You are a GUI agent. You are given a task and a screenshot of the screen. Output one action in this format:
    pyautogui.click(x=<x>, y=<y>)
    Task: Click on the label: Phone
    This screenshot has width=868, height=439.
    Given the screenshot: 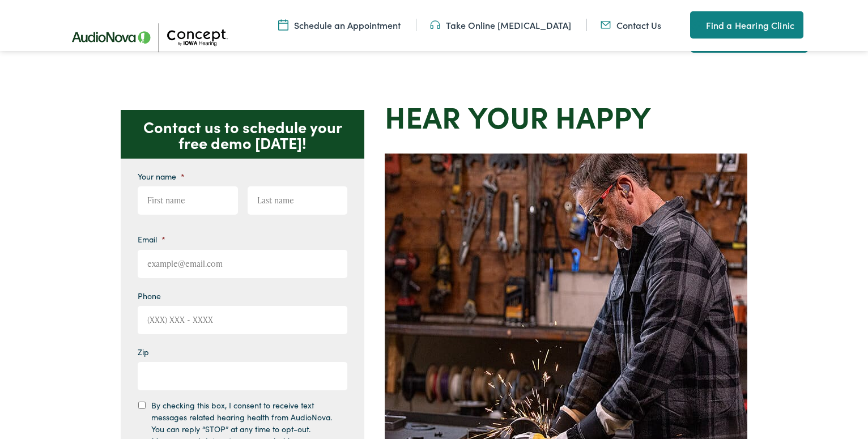 What is the action you would take?
    pyautogui.click(x=149, y=296)
    